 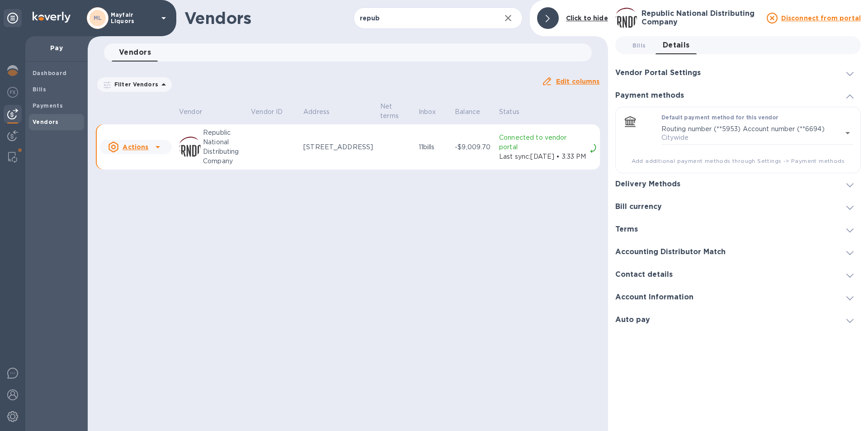 I want to click on span: Vendor ID, so click(x=273, y=112).